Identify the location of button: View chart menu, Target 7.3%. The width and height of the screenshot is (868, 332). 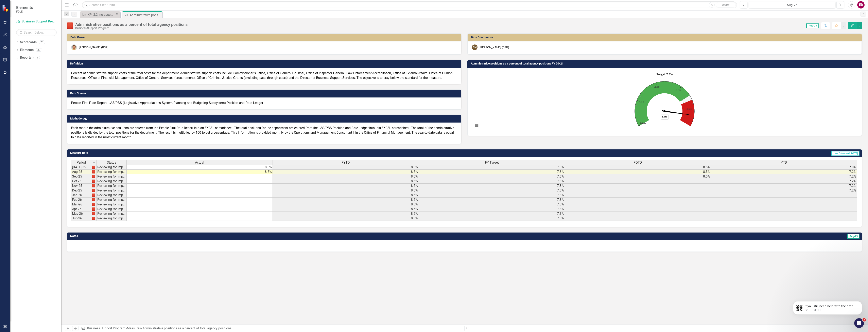
(477, 125).